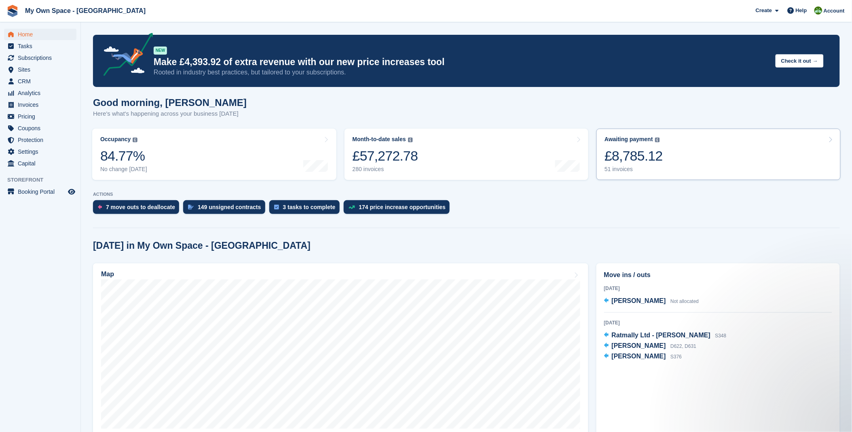 Image resolution: width=852 pixels, height=432 pixels. I want to click on span: Settings, so click(42, 152).